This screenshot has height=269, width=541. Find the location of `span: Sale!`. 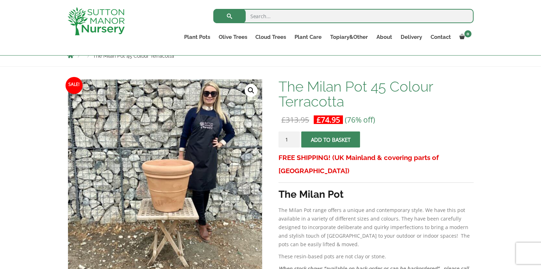

span: Sale! is located at coordinates (74, 86).